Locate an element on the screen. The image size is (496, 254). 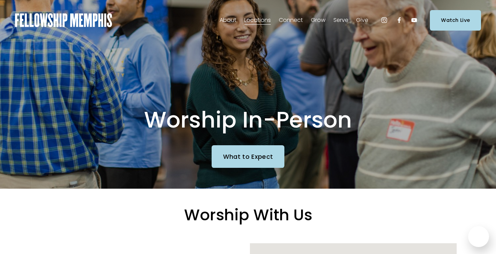
span: Serve is located at coordinates (341, 20).